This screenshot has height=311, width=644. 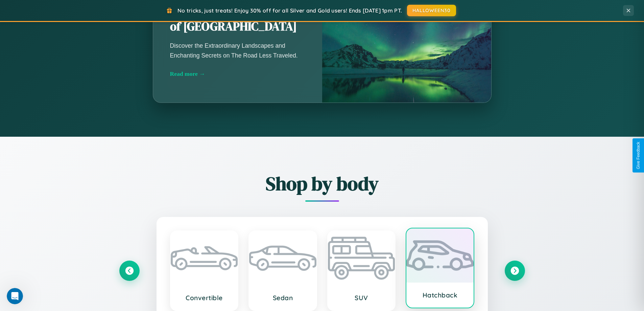 I want to click on h3: Sedan, so click(x=283, y=298).